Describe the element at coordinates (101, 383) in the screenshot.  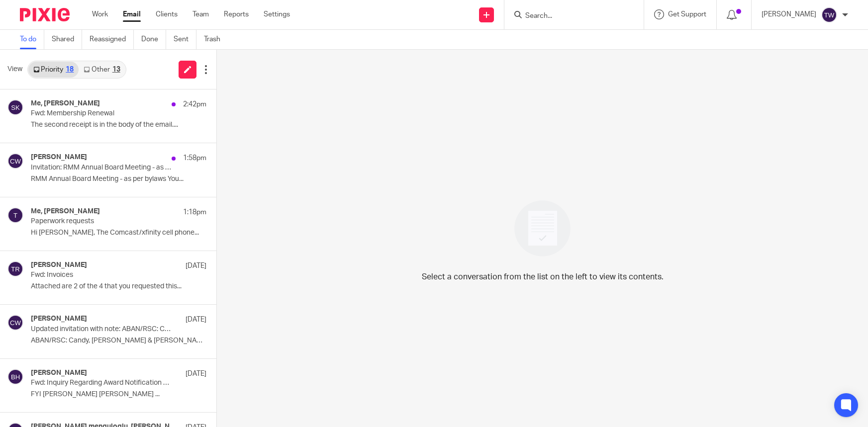
I see `p: Fwd: Inquiry Regarding Award Notification and Fund Availability` at that location.